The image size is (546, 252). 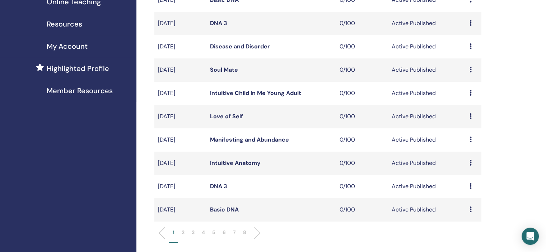 What do you see at coordinates (183, 233) in the screenshot?
I see `p: 2` at bounding box center [183, 233].